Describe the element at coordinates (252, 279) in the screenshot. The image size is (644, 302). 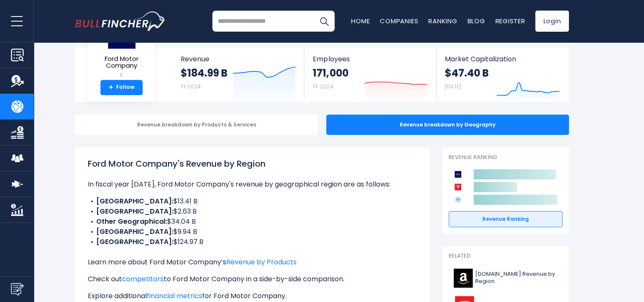
I see `p: Check out to Ford Motor Company in a side-by-side comparison.` at that location.